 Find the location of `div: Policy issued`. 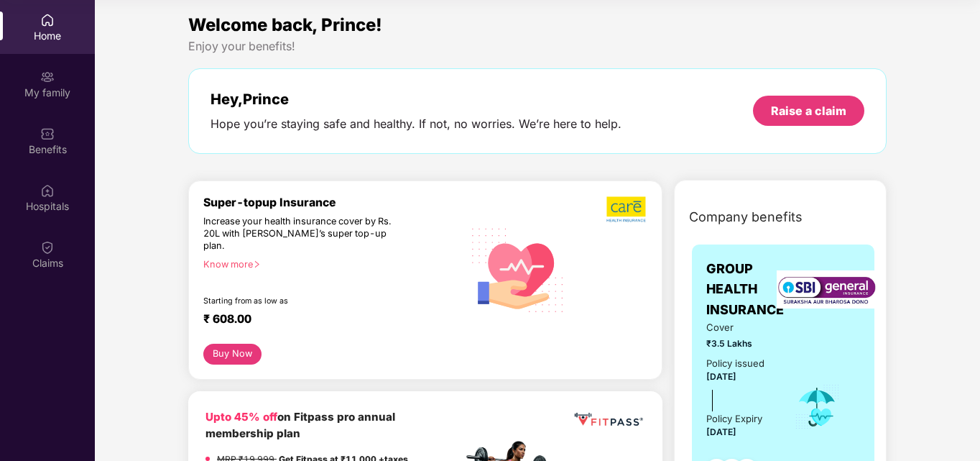

div: Policy issued is located at coordinates (734, 363).